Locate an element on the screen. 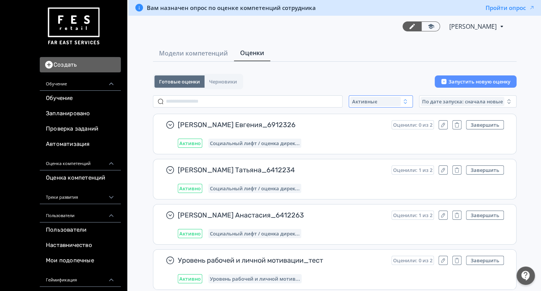  a: Автоматизация is located at coordinates (80, 144).